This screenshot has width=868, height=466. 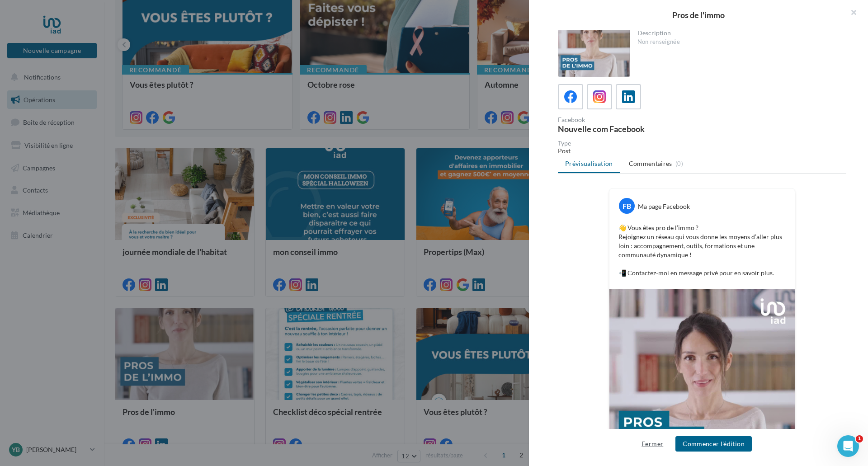 What do you see at coordinates (652, 443) in the screenshot?
I see `button: Fermer` at bounding box center [652, 443].